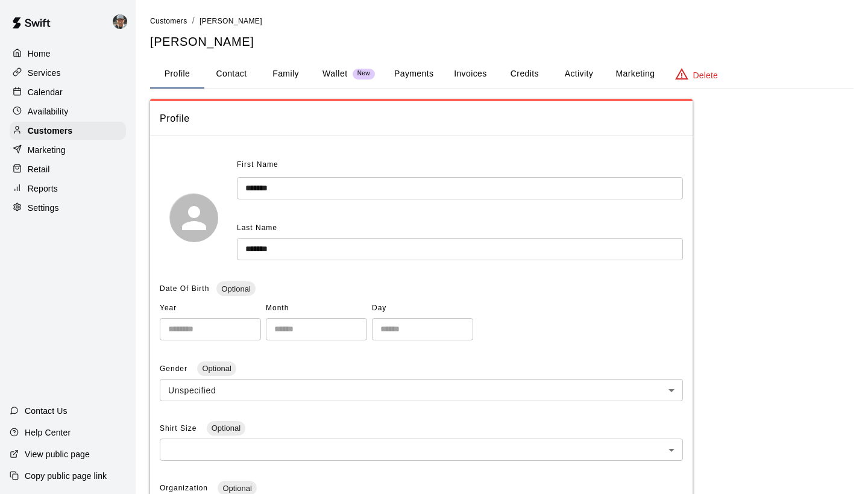 Image resolution: width=868 pixels, height=494 pixels. What do you see at coordinates (67, 93) in the screenshot?
I see `div: Calendar` at bounding box center [67, 93].